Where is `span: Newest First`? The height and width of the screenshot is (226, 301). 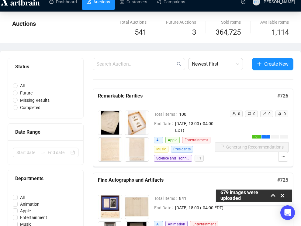 span: Newest First is located at coordinates (216, 64).